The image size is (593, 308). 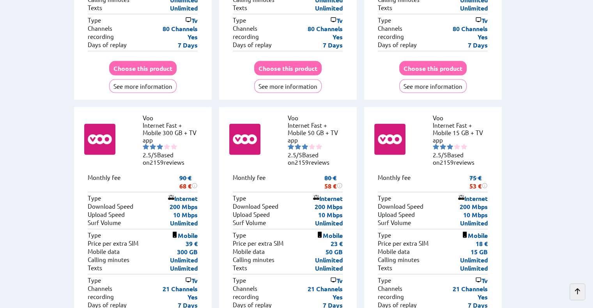 I want to click on p: 50 GB, so click(x=334, y=252).